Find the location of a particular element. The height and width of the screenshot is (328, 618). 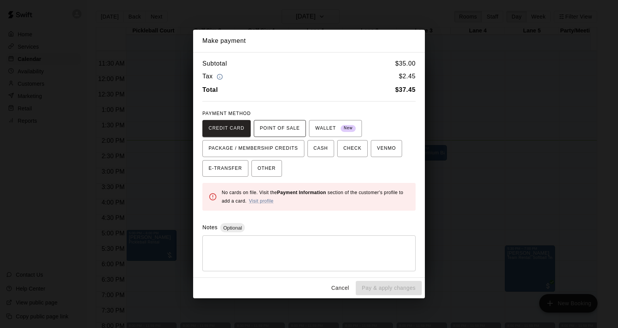

span: OTHER is located at coordinates (266, 169).